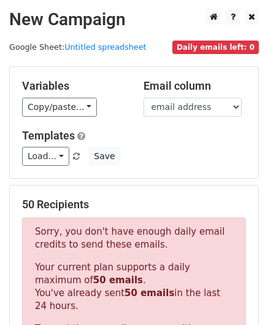 The image size is (268, 325). I want to click on p: Sorry, you don't have enough daily email credits to send these emails., so click(134, 238).